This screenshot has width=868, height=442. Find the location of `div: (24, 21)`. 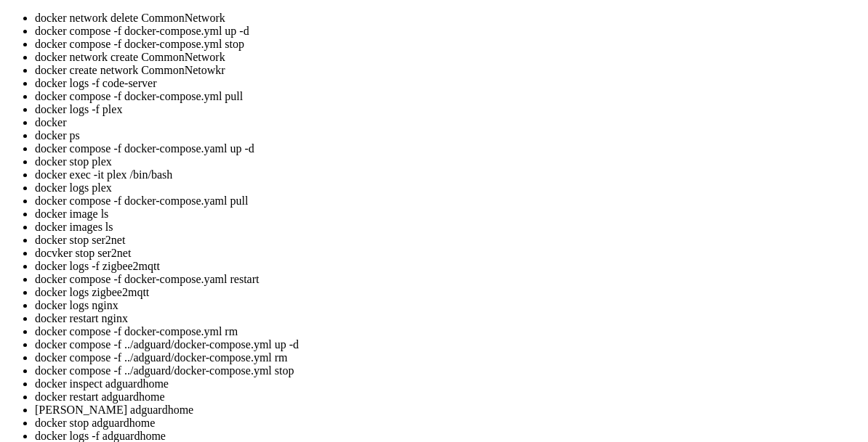

div: (24, 21) is located at coordinates (181, 339).